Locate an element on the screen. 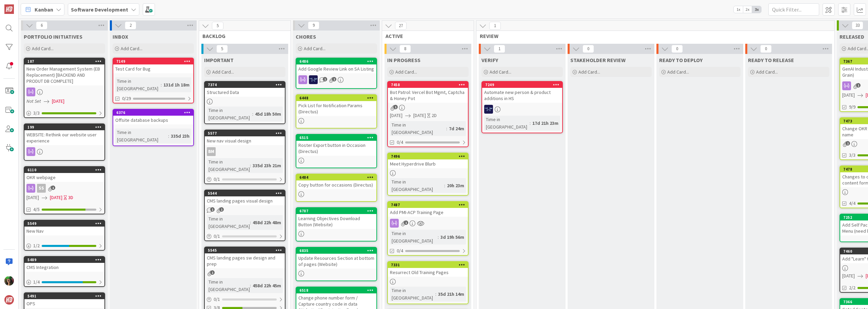  span: Kanban is located at coordinates (44, 9).